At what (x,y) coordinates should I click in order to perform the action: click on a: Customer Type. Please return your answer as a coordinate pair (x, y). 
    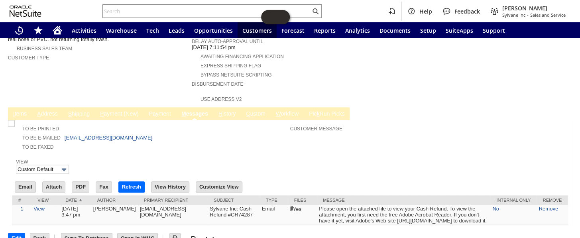
    Looking at the image, I should click on (28, 58).